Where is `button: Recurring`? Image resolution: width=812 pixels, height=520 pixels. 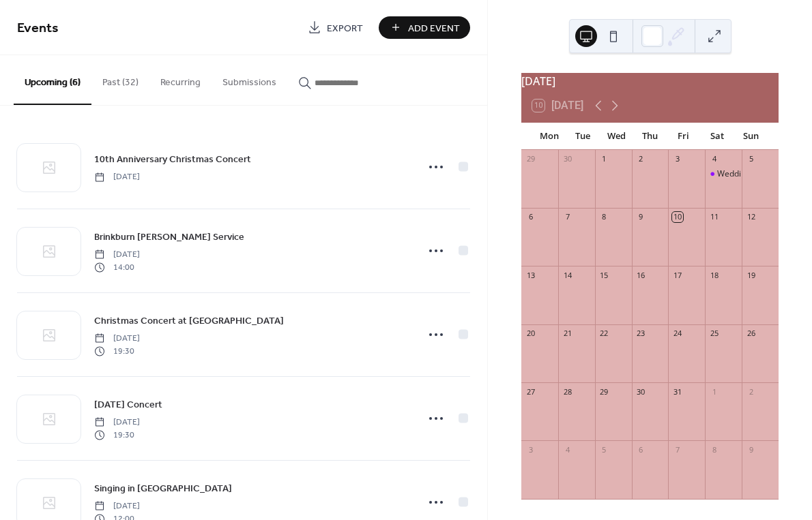
button: Recurring is located at coordinates (180, 79).